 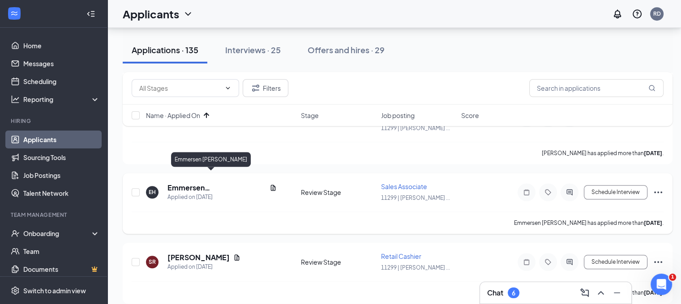 I want to click on svg: UserCheck, so click(x=15, y=234).